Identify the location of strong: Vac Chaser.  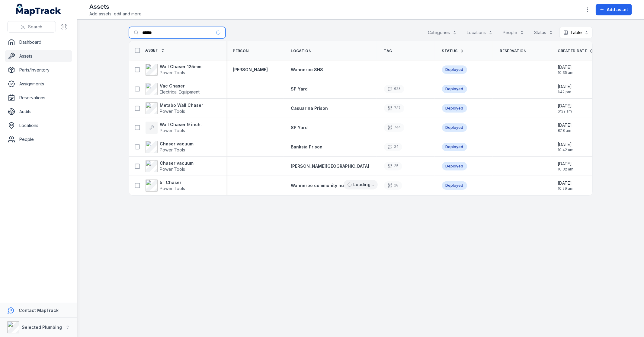
(180, 86).